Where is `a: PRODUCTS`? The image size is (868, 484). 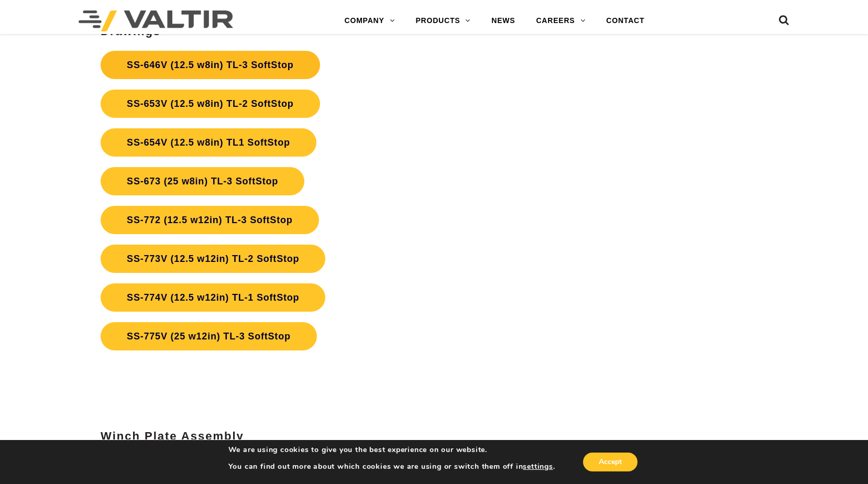
a: PRODUCTS is located at coordinates (443, 21).